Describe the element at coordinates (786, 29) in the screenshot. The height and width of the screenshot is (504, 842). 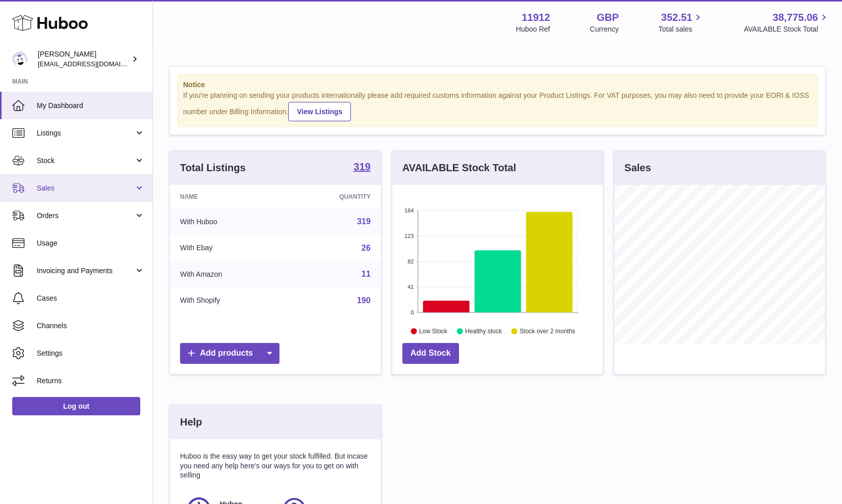
I see `span: AVAILABLE Stock Total` at that location.